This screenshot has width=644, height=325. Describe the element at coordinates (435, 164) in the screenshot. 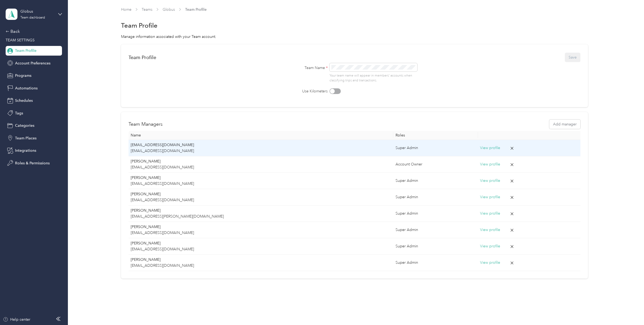

I see `div: Account Owner` at that location.